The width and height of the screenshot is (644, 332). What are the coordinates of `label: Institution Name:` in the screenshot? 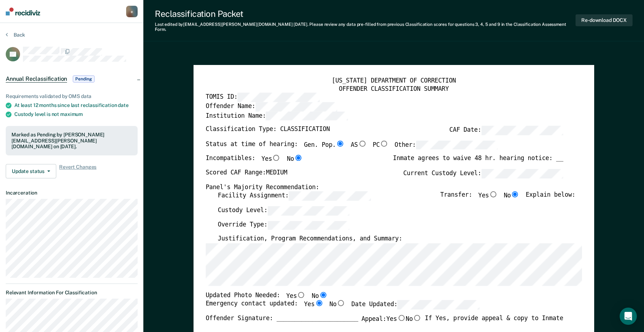 It's located at (276, 116).